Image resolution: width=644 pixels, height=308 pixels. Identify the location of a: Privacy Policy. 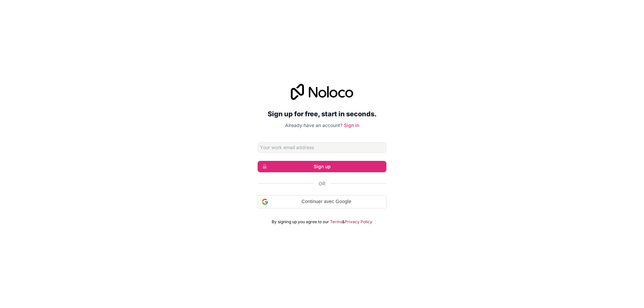
(359, 222).